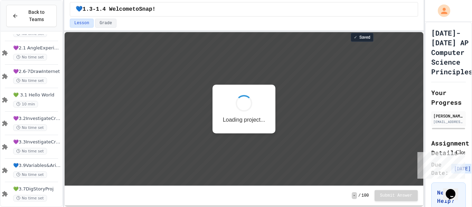  Describe the element at coordinates (106, 23) in the screenshot. I see `button: Grade` at that location.